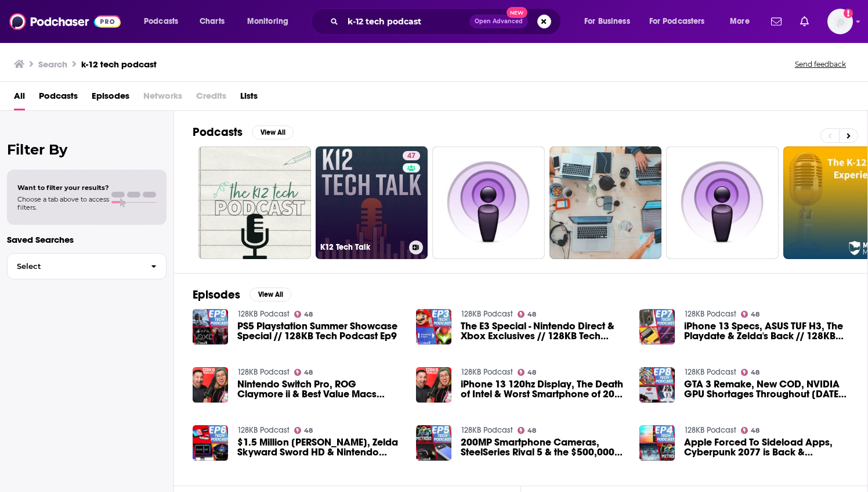 The image size is (868, 492). What do you see at coordinates (411, 157) in the screenshot?
I see `span: 47` at bounding box center [411, 157].